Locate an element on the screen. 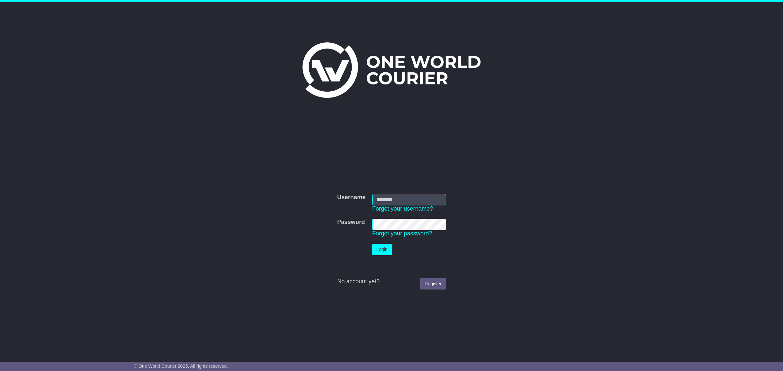 The width and height of the screenshot is (783, 371). label: Password is located at coordinates (351, 223).